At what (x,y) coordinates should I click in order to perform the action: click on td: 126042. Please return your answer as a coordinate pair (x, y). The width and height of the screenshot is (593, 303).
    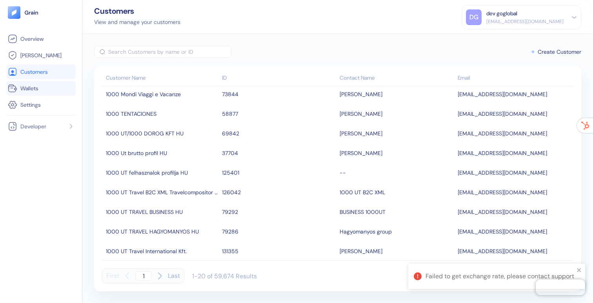
    Looking at the image, I should click on (279, 192).